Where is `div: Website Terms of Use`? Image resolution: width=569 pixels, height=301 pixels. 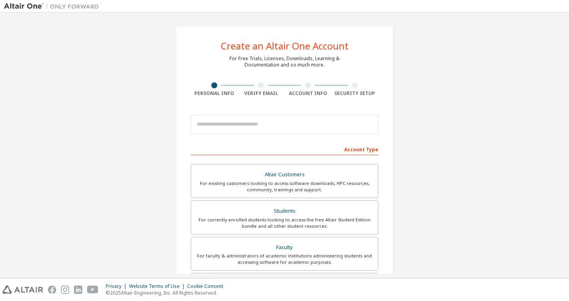 div: Website Terms of Use is located at coordinates (158, 286).